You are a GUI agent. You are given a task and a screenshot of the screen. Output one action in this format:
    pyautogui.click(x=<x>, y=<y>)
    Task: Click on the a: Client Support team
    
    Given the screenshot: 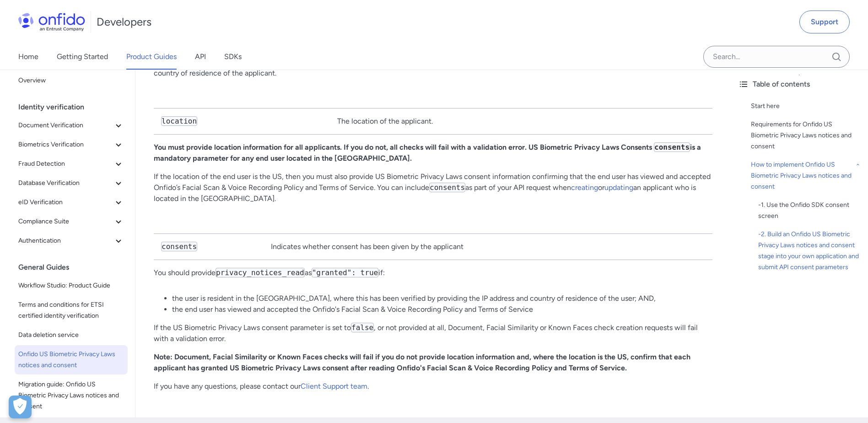 What is the action you would take?
    pyautogui.click(x=334, y=386)
    